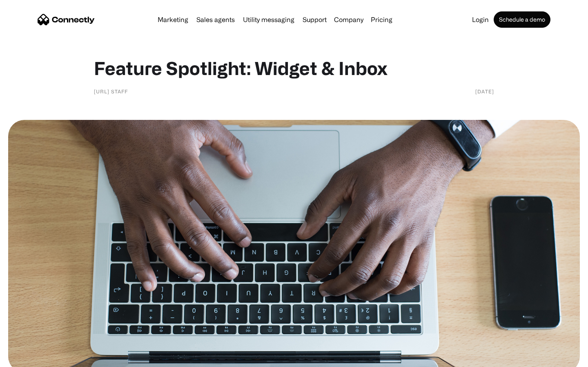 This screenshot has height=367, width=588. Describe the element at coordinates (349, 20) in the screenshot. I see `div: Company` at that location.